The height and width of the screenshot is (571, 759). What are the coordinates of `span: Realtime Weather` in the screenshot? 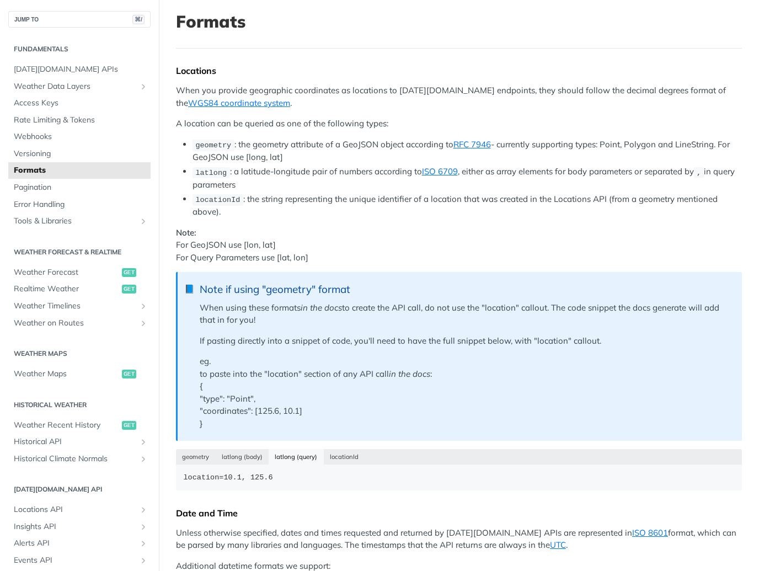 It's located at (66, 289).